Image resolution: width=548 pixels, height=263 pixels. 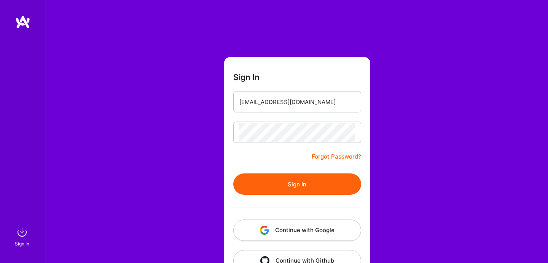 What do you see at coordinates (297, 102) in the screenshot?
I see `input: Email...` at bounding box center [297, 102].